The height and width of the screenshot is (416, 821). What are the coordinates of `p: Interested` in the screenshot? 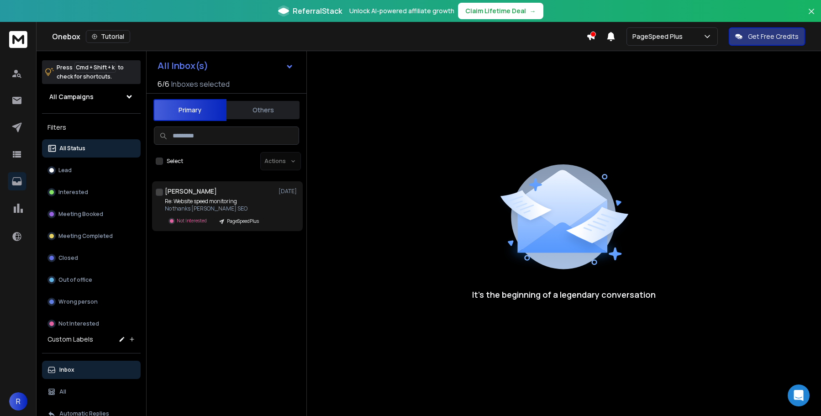 It's located at (73, 192).